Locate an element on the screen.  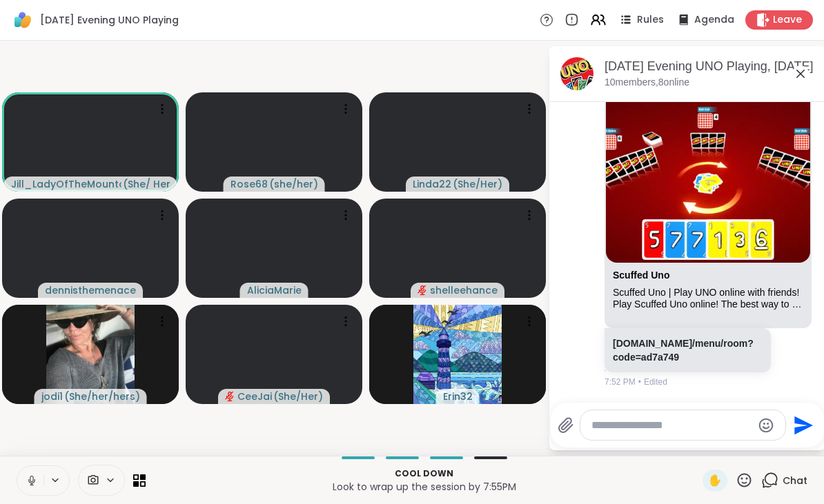
span: Erin32 is located at coordinates (457, 397).